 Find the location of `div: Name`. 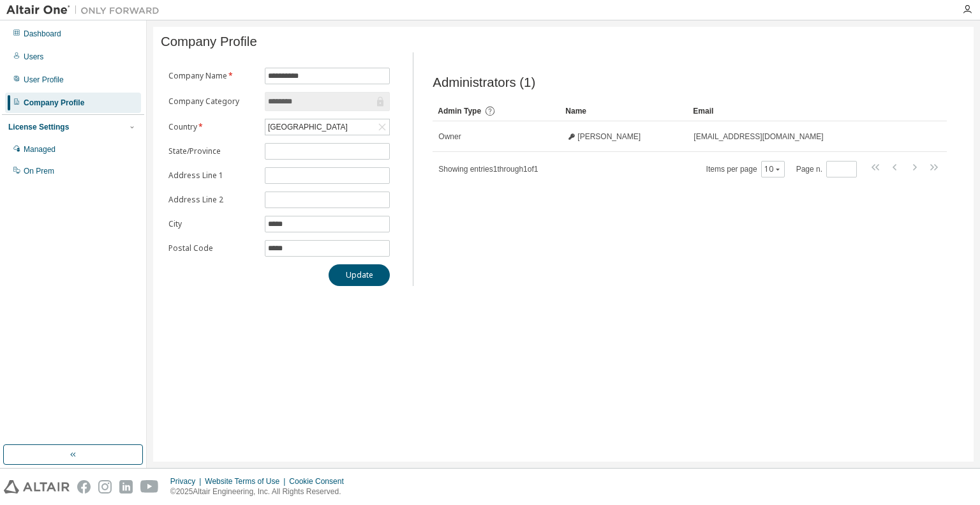

div: Name is located at coordinates (624, 111).